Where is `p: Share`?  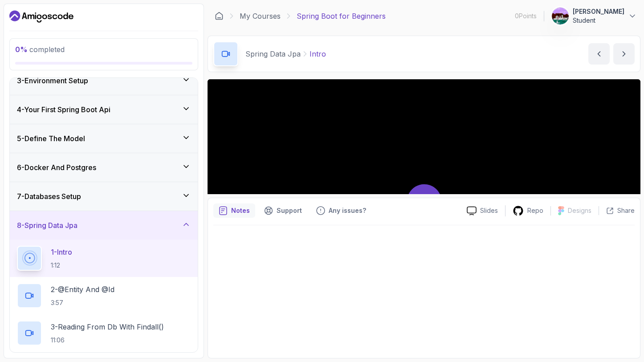 p: Share is located at coordinates (626, 211).